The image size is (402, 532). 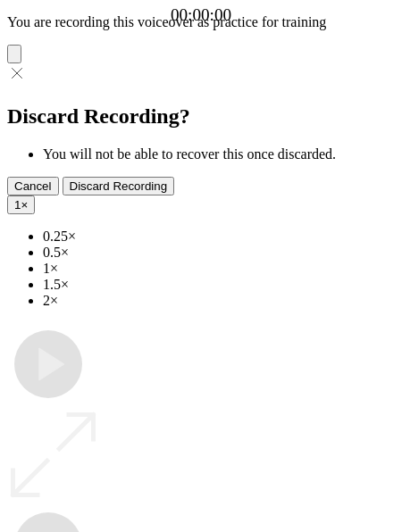 I want to click on li: 0.5×, so click(x=219, y=253).